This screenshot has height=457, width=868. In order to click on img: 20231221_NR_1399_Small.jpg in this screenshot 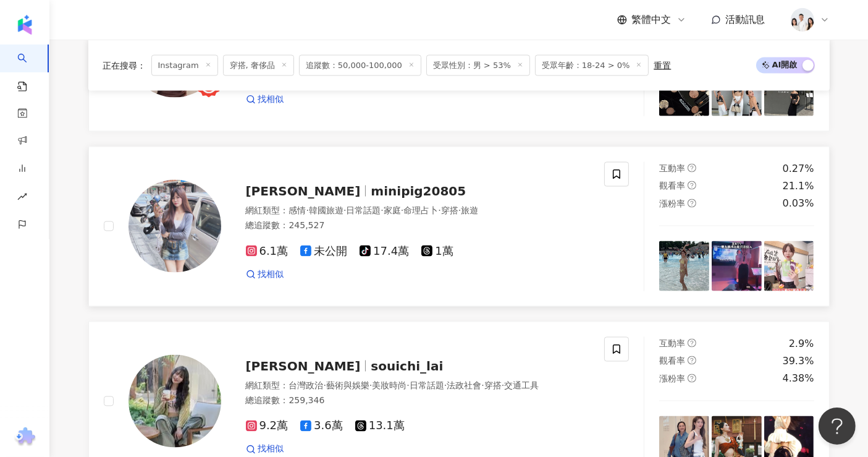, I will do `click(802, 20)`.